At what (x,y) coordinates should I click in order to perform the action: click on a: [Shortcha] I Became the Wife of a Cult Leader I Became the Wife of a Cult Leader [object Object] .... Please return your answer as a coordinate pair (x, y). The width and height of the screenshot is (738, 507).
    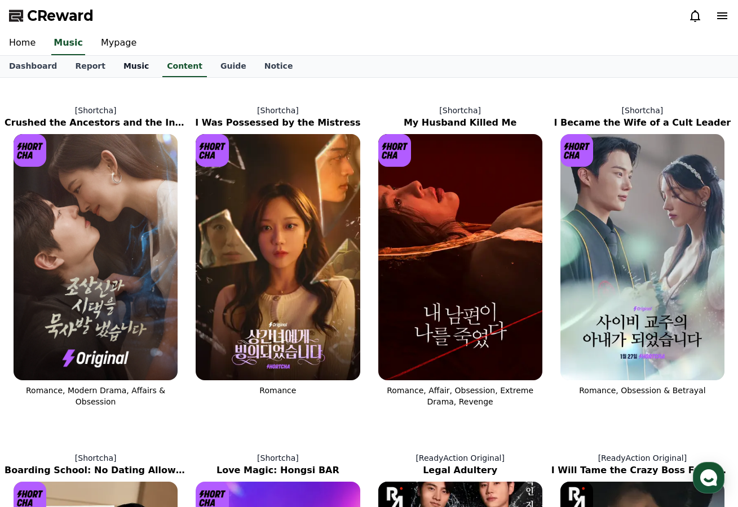
    Looking at the image, I should click on (642, 256).